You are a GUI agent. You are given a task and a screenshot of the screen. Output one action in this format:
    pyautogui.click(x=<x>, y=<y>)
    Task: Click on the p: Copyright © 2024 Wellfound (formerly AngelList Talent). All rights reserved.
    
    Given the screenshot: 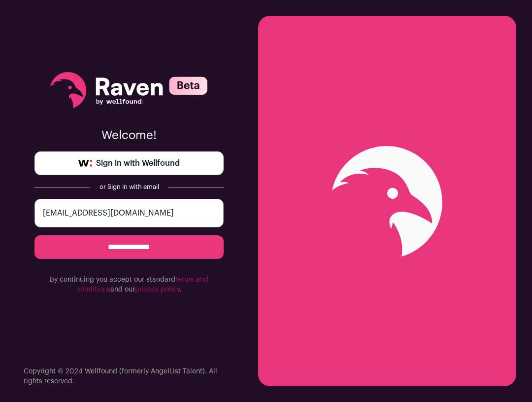 What is the action you would take?
    pyautogui.click(x=129, y=377)
    